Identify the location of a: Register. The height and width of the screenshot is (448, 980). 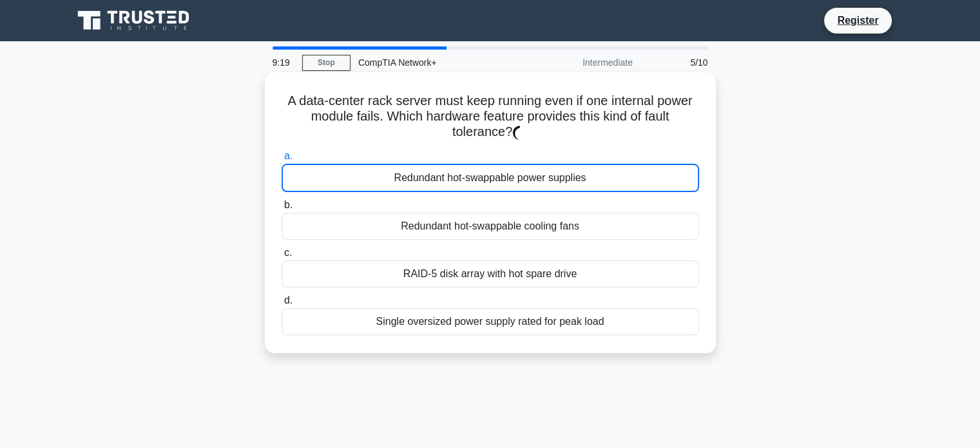
(858, 20).